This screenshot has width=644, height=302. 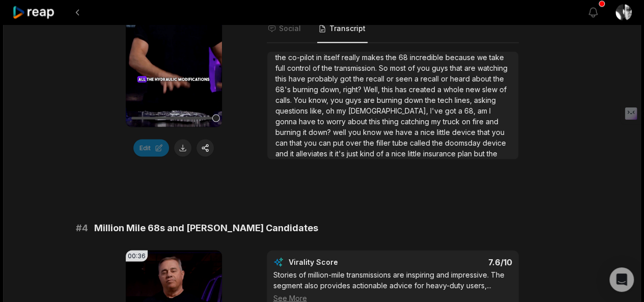 What do you see at coordinates (490, 110) in the screenshot?
I see `span: I` at bounding box center [490, 110].